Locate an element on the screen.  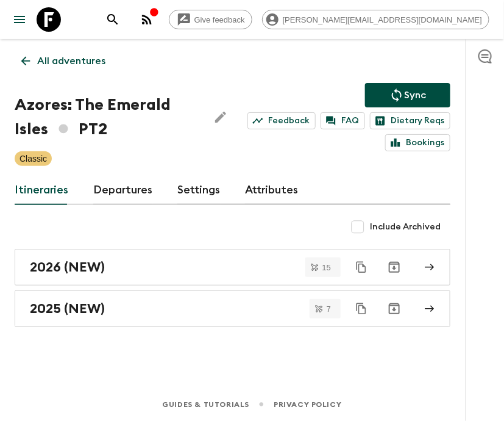
a: Departures is located at coordinates (123, 191).